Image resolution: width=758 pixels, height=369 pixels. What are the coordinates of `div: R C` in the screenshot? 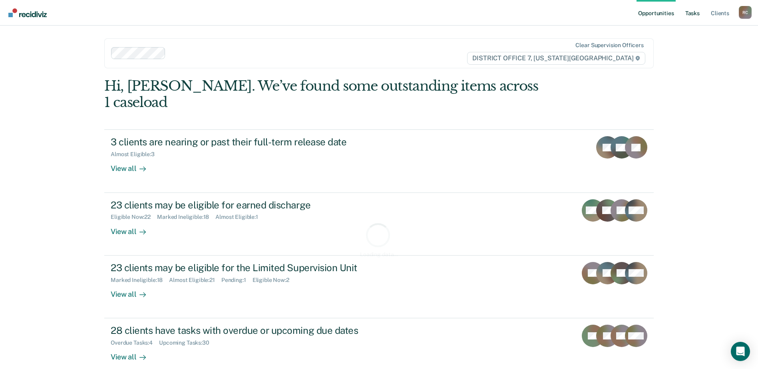 It's located at (745, 12).